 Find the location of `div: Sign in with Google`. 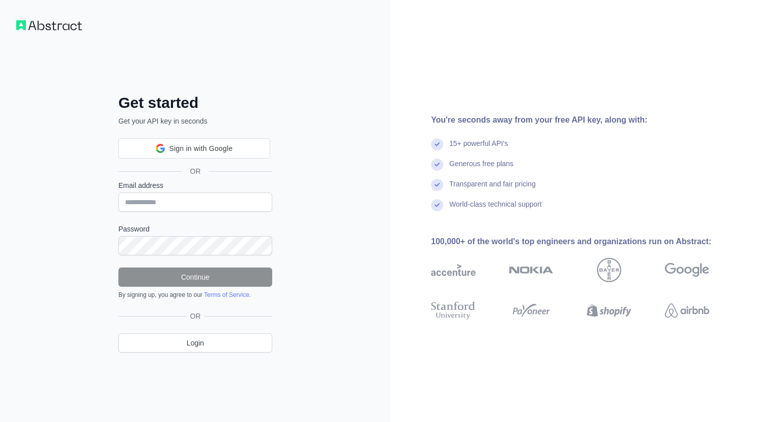

div: Sign in with Google is located at coordinates (194, 148).